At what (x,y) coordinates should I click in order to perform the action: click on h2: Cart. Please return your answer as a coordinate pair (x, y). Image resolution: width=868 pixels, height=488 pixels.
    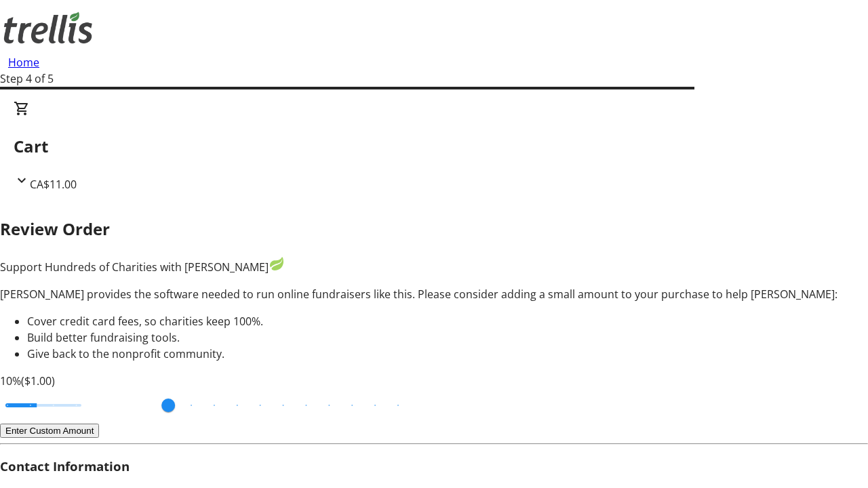
    Looking at the image, I should click on (434, 146).